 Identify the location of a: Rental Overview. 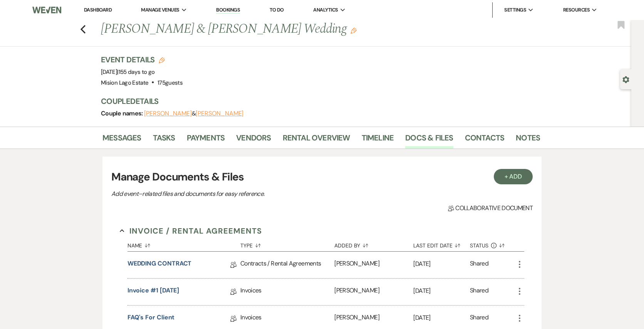
(316, 140).